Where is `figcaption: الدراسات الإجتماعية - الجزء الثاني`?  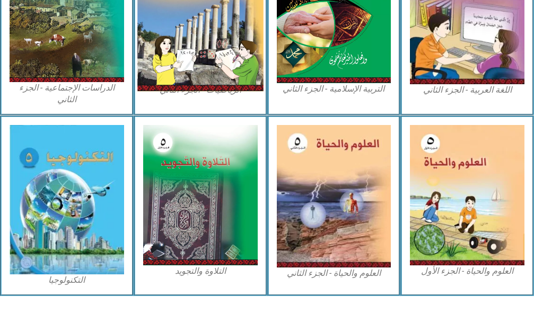
figcaption: الدراسات الإجتماعية - الجزء الثاني is located at coordinates (67, 94).